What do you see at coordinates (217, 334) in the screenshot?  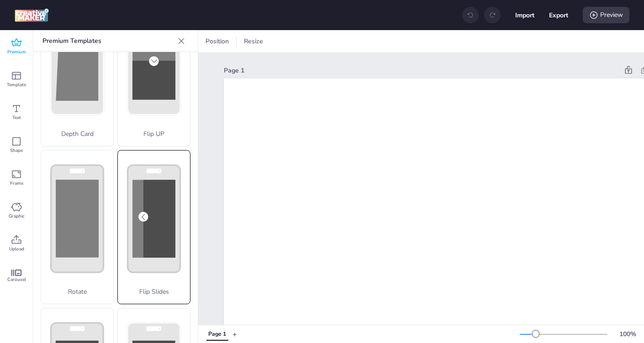 I see `div: Tabs` at bounding box center [217, 334].